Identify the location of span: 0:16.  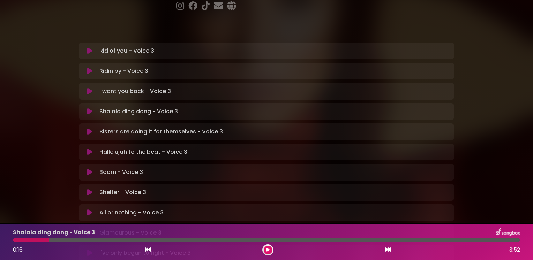
(18, 250).